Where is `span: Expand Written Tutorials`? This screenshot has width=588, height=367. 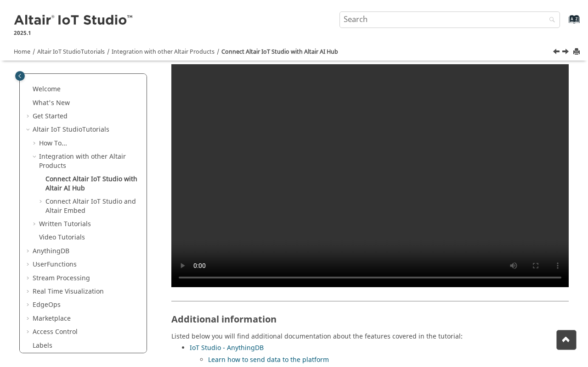 span: Expand Written Tutorials is located at coordinates (35, 224).